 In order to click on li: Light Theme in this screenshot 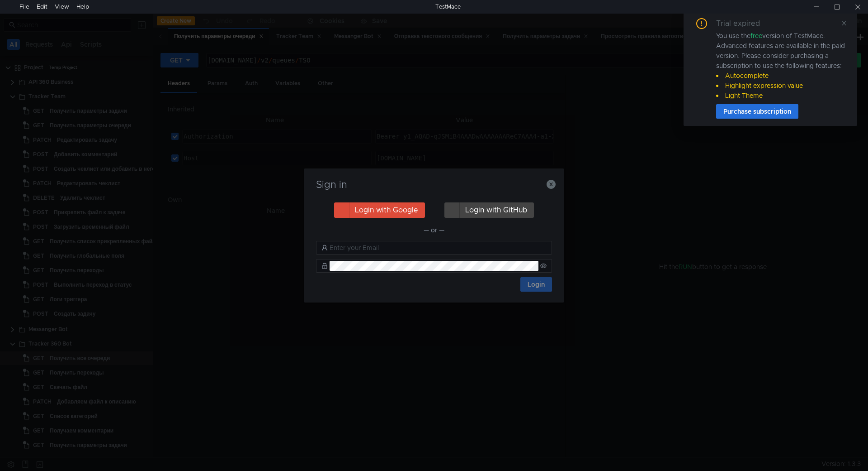, I will do `click(781, 96)`.